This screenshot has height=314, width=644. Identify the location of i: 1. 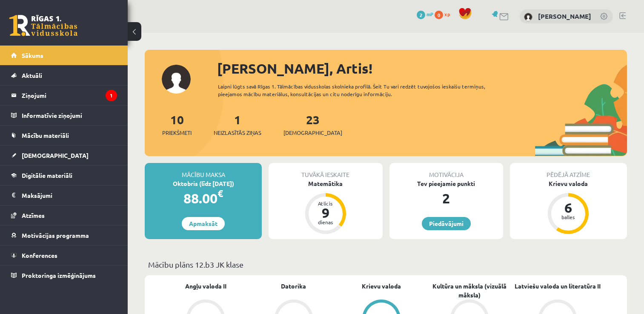
(111, 96).